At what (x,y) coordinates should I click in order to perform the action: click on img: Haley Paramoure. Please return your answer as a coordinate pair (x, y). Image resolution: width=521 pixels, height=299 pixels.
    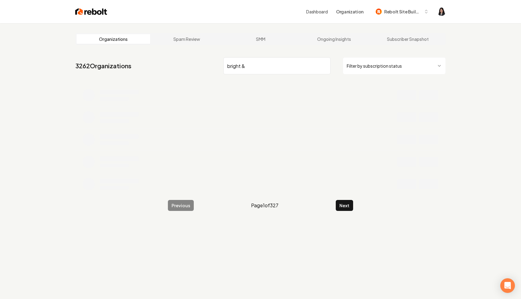
    Looking at the image, I should click on (442, 12).